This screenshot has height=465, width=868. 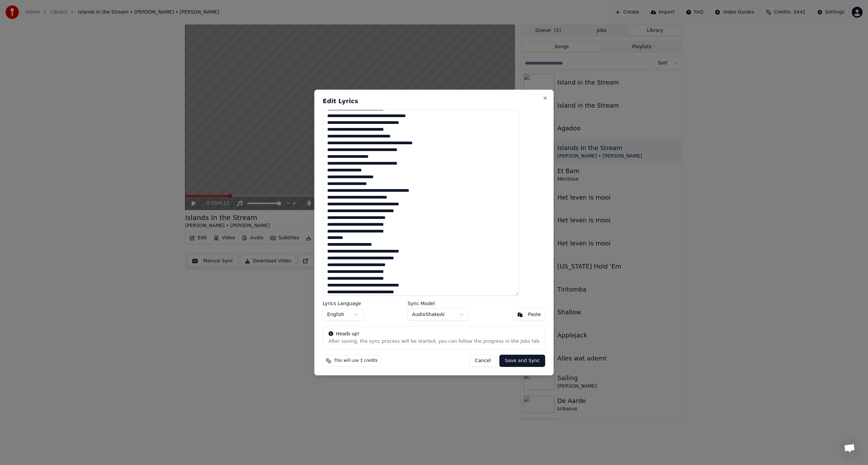 What do you see at coordinates (343, 304) in the screenshot?
I see `label: Lyrics Language` at bounding box center [343, 304].